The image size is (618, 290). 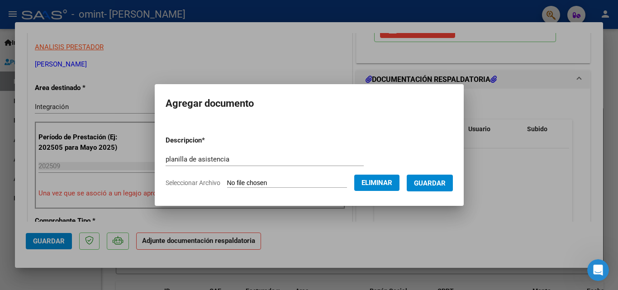 I want to click on p: Descripcion, so click(x=209, y=140).